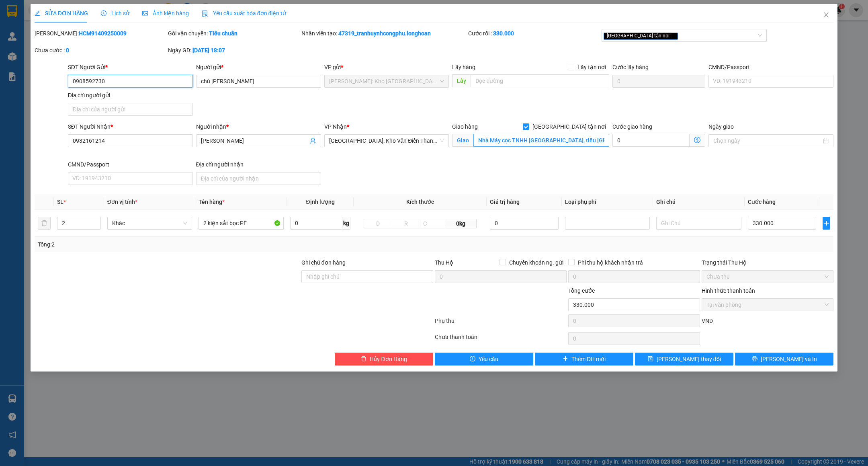 The image size is (868, 466). What do you see at coordinates (767, 140) in the screenshot?
I see `input: Ngày giao` at bounding box center [767, 140].